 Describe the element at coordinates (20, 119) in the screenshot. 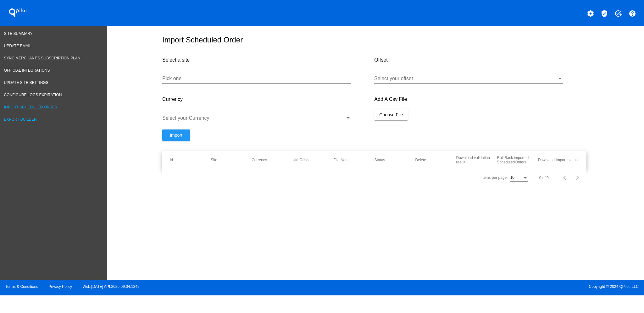

I see `span: Export Builder` at that location.